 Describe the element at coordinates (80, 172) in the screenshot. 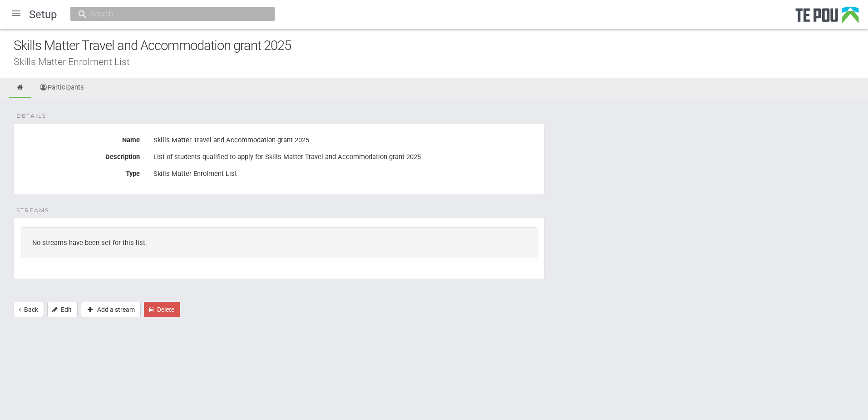

I see `label: Type` at that location.